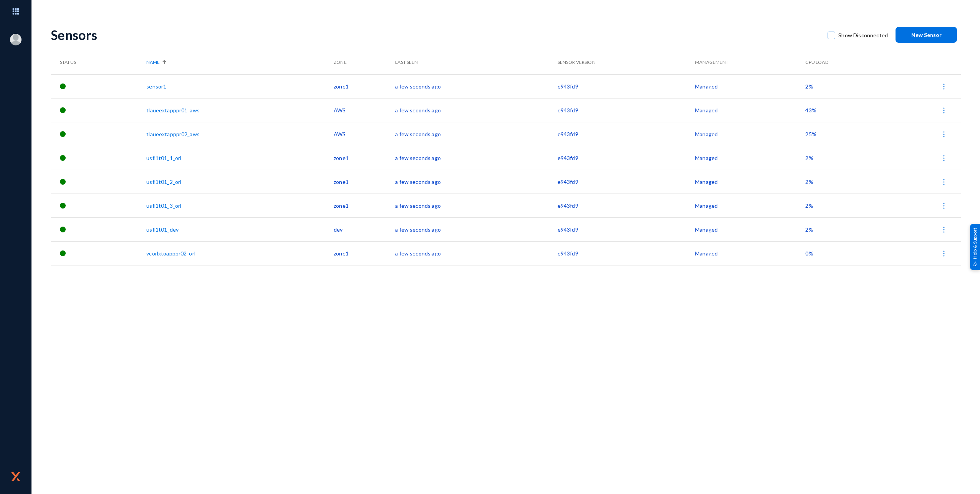  What do you see at coordinates (751, 63) in the screenshot?
I see `th: Management` at bounding box center [751, 63].